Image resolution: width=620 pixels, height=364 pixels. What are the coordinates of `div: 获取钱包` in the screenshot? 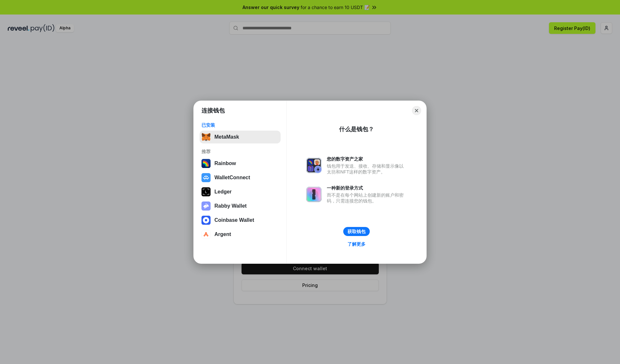 It's located at (356, 231).